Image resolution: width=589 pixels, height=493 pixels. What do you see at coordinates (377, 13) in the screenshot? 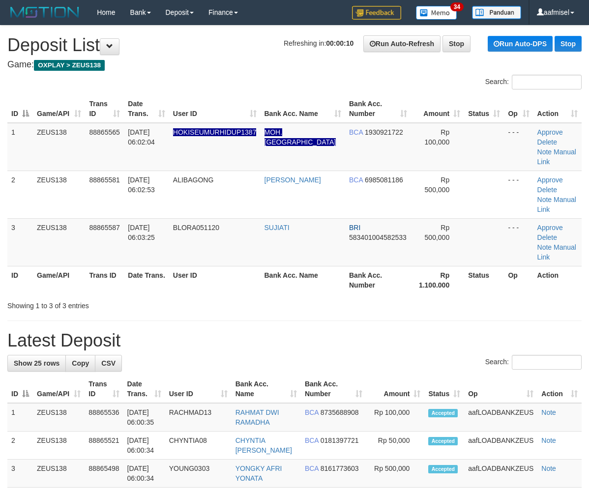
I see `img: Feedback.jpg` at bounding box center [377, 13].